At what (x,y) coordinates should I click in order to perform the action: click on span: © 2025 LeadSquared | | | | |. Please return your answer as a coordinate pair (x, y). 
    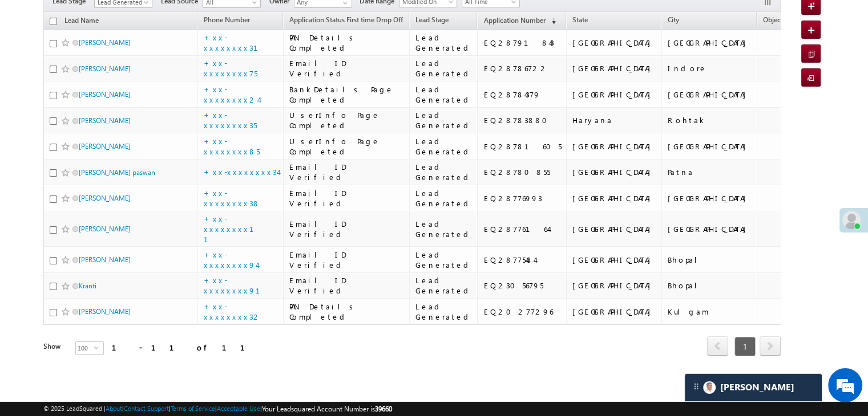
    Looking at the image, I should click on (217, 409).